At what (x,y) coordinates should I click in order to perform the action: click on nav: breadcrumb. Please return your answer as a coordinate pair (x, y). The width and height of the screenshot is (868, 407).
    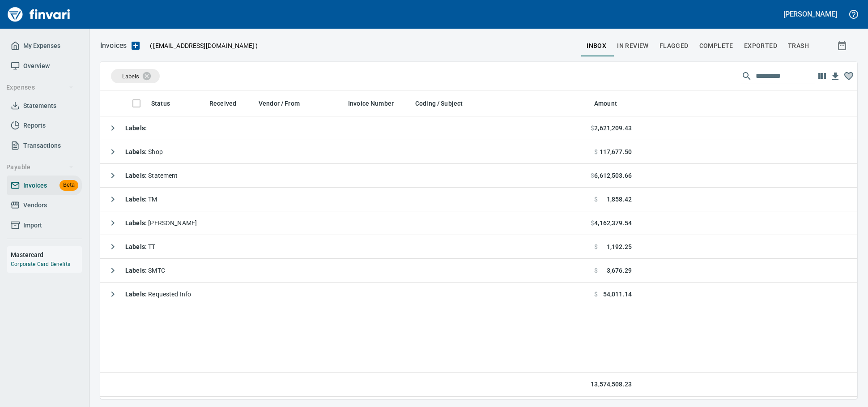
    Looking at the image, I should click on (113, 46).